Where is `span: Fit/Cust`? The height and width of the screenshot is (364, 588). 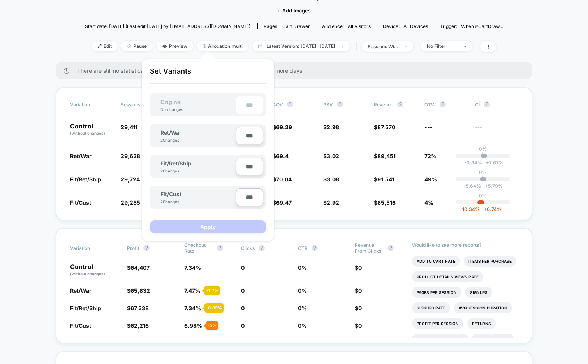 span: Fit/Cust is located at coordinates (81, 325).